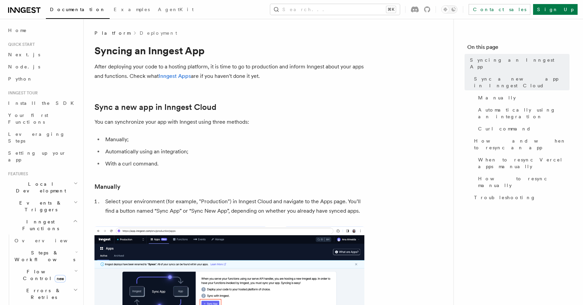  I want to click on span: Sync a new app in Inngest Cloud, so click(522, 82).